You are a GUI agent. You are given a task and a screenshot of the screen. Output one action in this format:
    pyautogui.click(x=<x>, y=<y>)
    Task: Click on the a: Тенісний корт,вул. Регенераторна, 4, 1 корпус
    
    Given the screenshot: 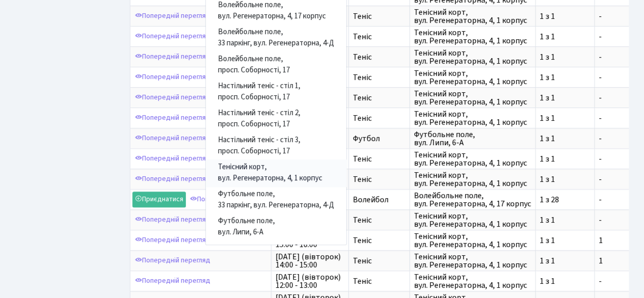 What is the action you would take?
    pyautogui.click(x=276, y=173)
    